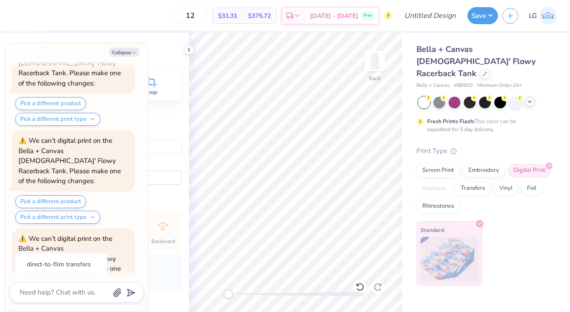 The width and height of the screenshot is (570, 312). What do you see at coordinates (259, 16) in the screenshot?
I see `span: $375.72` at bounding box center [259, 16].